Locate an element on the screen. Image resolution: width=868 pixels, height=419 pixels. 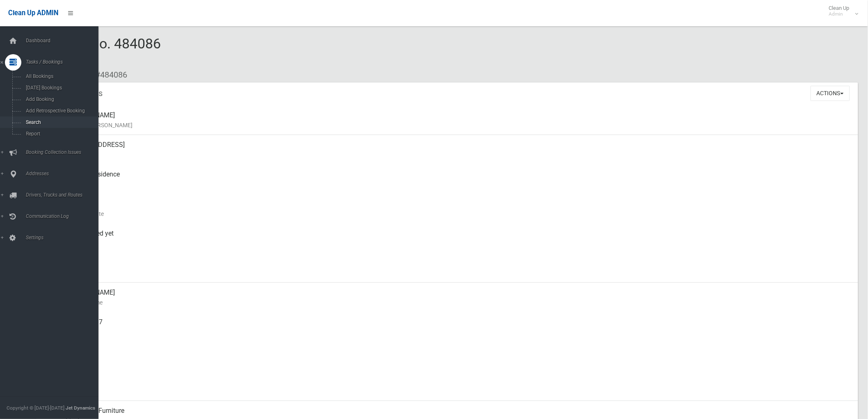
span: Communication Log is located at coordinates (65, 216).